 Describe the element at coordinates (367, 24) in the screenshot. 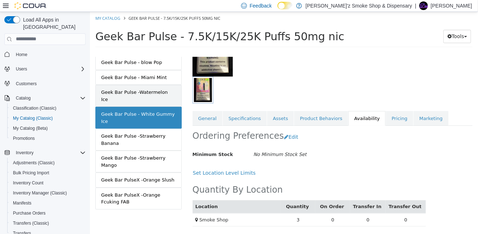

I see `button: Tools` at that location.